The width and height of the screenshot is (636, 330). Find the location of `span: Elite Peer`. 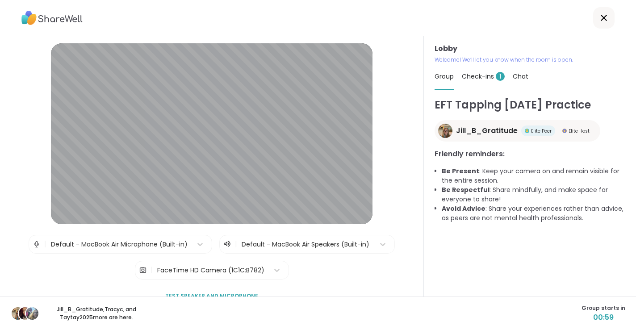

span: Elite Peer is located at coordinates (542, 131).